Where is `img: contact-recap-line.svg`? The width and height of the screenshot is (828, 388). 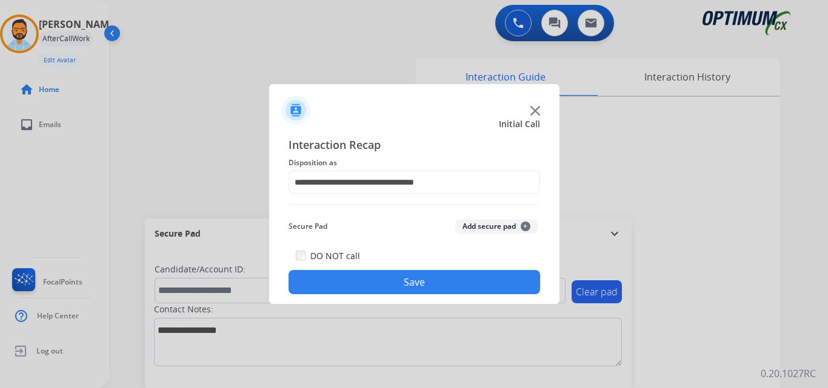 img: contact-recap-line.svg is located at coordinates (414, 204).